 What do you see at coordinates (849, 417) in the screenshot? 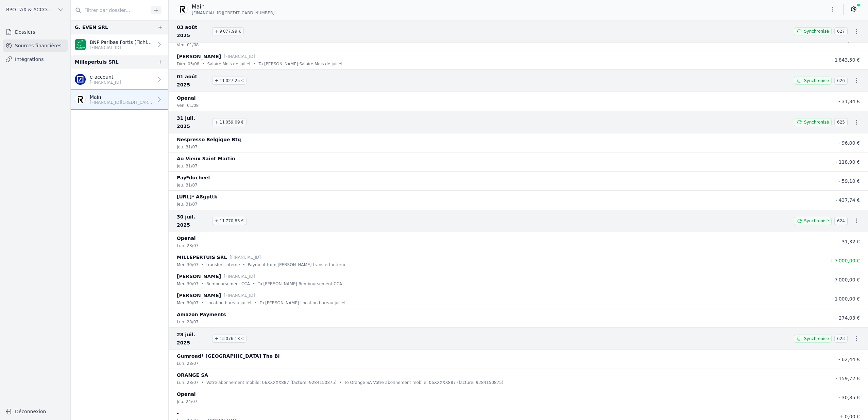
I see `span: + 0,00 €` at bounding box center [849, 417].